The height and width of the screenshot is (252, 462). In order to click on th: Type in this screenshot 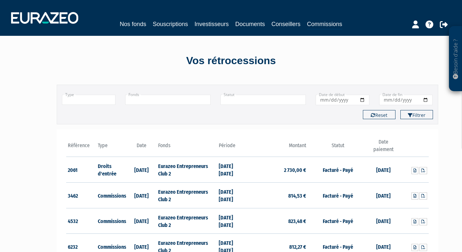, I will do `click(111, 148)`.